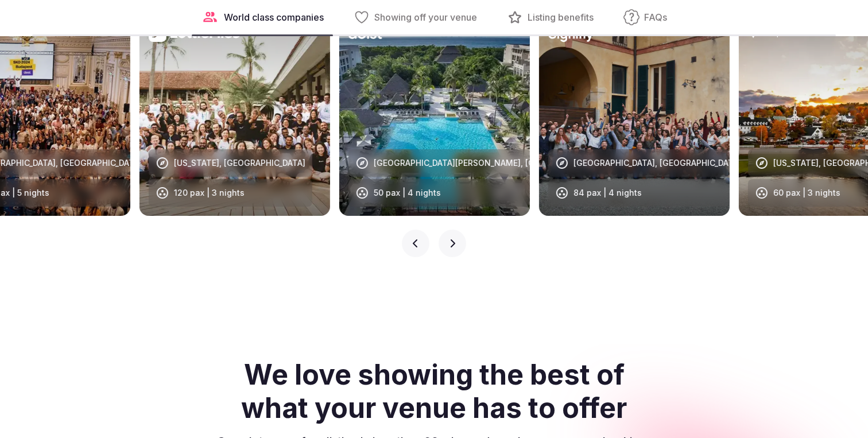 The height and width of the screenshot is (438, 868). Describe the element at coordinates (806, 193) in the screenshot. I see `div: 60 pax | 3 nights` at that location.